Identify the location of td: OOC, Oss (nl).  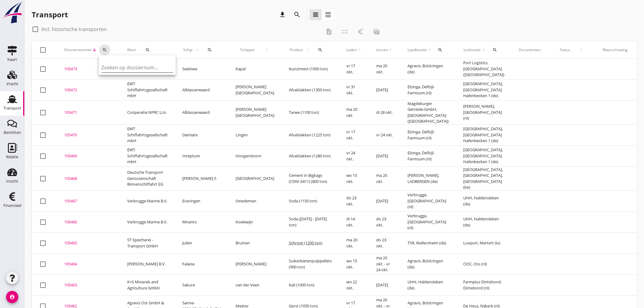
(484, 264).